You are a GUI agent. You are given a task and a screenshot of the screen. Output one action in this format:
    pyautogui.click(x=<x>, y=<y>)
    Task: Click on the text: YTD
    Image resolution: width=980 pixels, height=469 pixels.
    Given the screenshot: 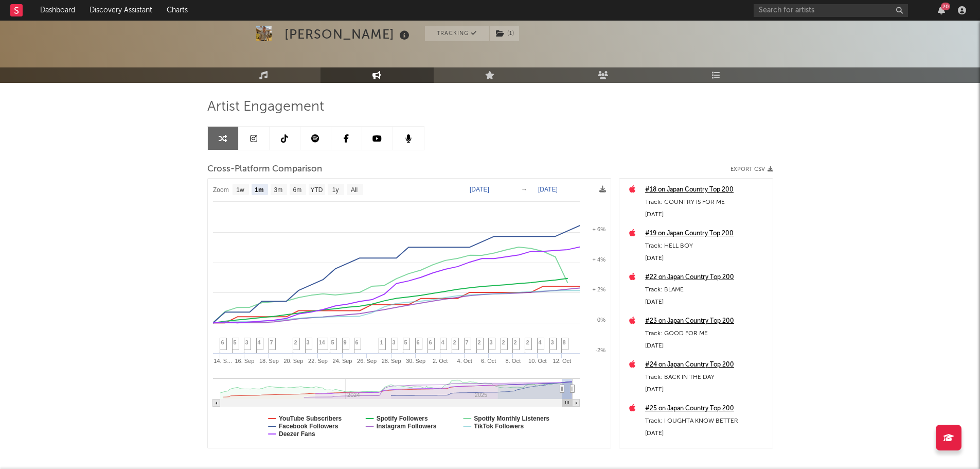 What is the action you would take?
    pyautogui.click(x=316, y=190)
    